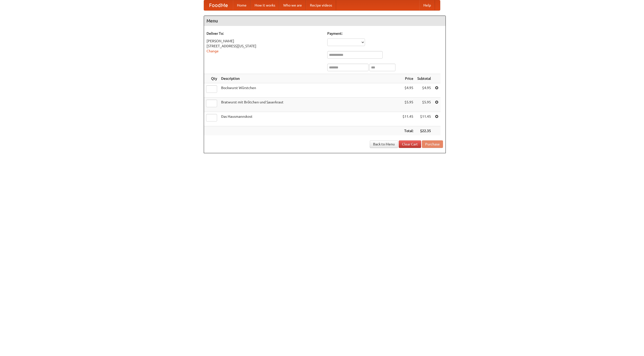 The height and width of the screenshot is (356, 644). I want to click on a: Change, so click(212, 51).